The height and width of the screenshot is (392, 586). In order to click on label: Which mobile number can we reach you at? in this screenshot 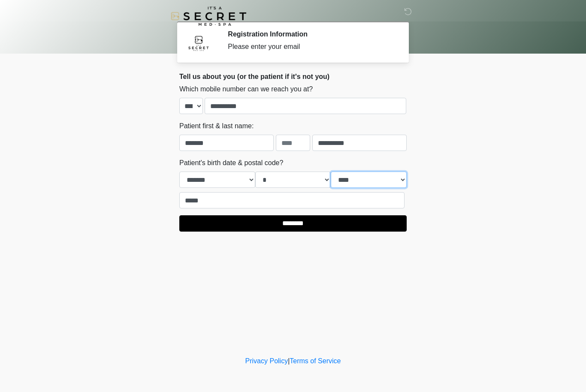, I will do `click(246, 89)`.